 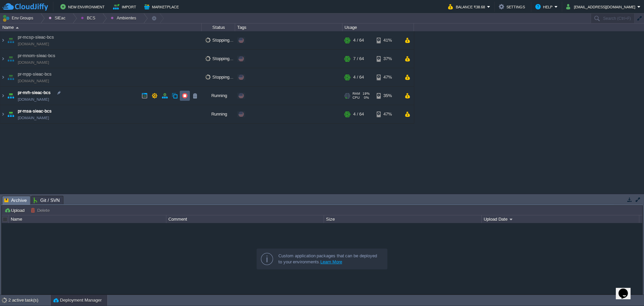 I want to click on div: Usage, so click(x=378, y=27).